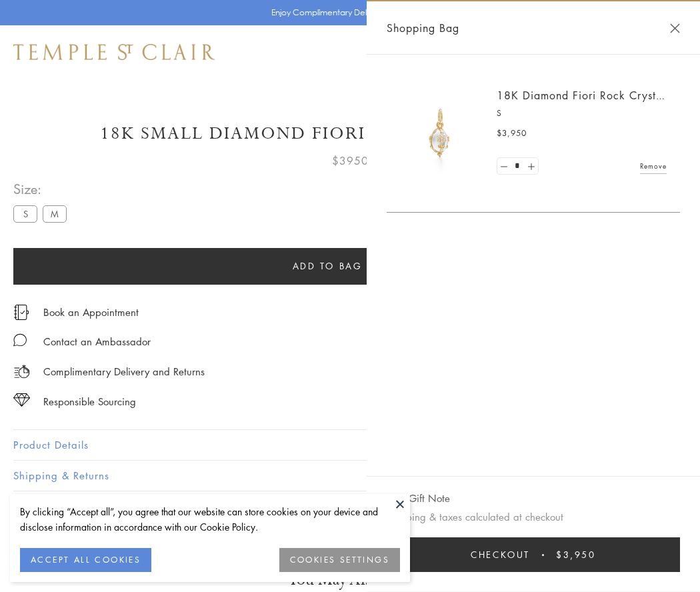 The image size is (700, 592). What do you see at coordinates (350, 134) in the screenshot?
I see `h1: 18K Small Diamond Fiori Rock Crystal Amulet` at bounding box center [350, 134].